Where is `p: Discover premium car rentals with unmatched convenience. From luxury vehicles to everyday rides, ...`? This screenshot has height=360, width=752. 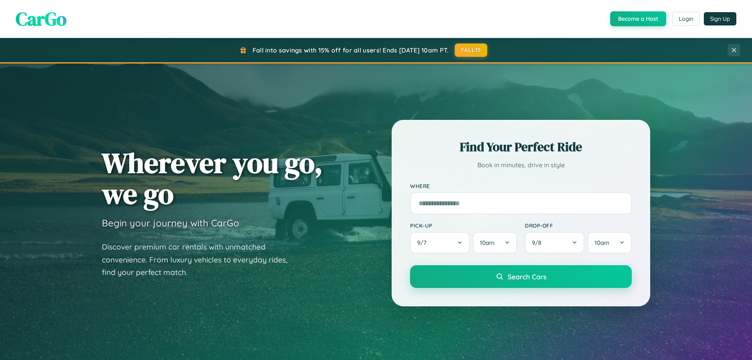 p: Discover premium car rentals with unmatched convenience. From luxury vehicles to everyday rides, ... is located at coordinates (200, 260).